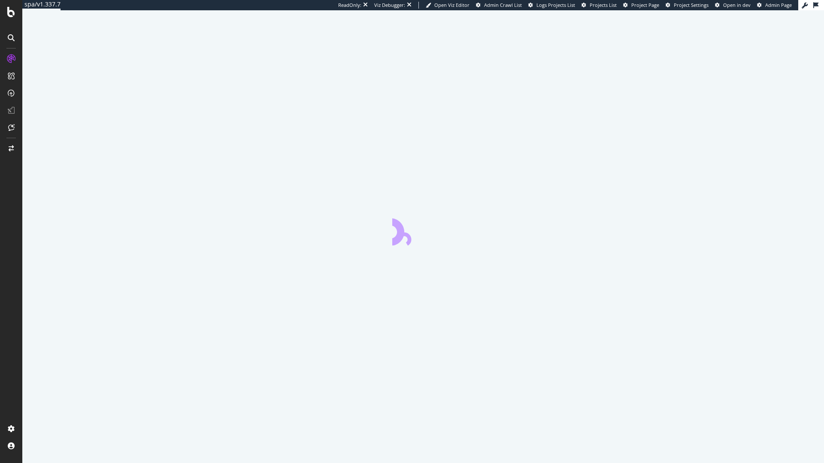  I want to click on a: Projects List, so click(599, 5).